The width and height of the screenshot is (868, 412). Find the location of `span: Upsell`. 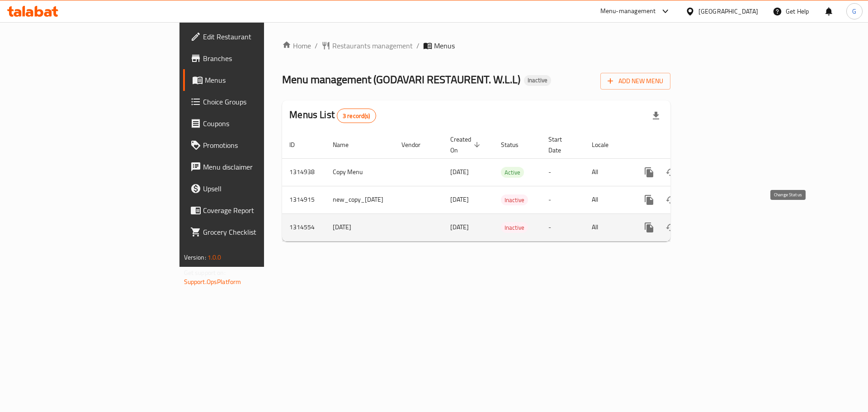

span: Upsell is located at coordinates (260, 189).